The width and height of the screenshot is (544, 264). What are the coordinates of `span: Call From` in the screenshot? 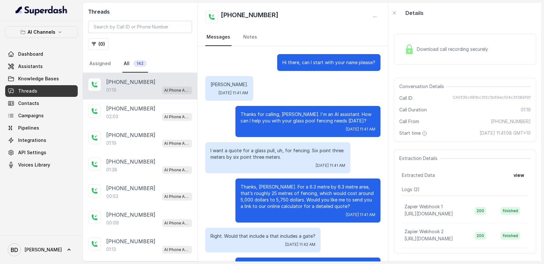 It's located at (409, 121).